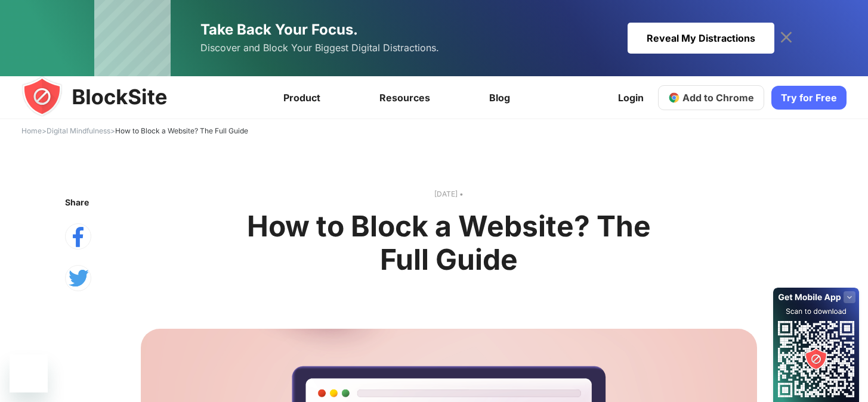 This screenshot has width=868, height=402. What do you see at coordinates (509, 98) in the screenshot?
I see `a: Blog` at bounding box center [509, 98].